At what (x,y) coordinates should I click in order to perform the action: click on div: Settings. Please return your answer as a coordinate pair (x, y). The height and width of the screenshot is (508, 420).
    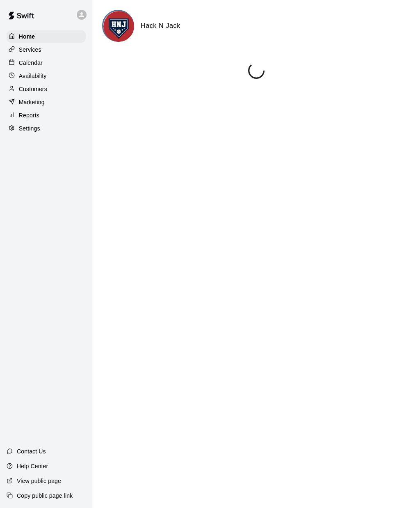
    Looking at the image, I should click on (46, 129).